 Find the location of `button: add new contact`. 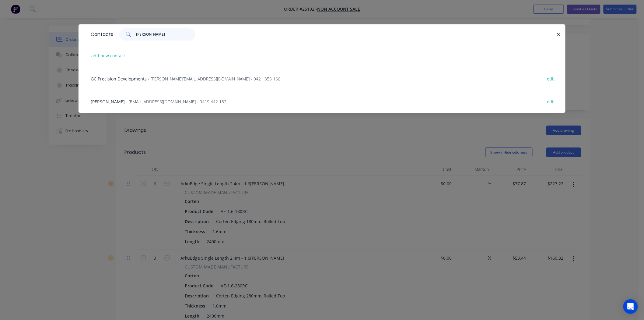

button: add new contact is located at coordinates (109, 55).